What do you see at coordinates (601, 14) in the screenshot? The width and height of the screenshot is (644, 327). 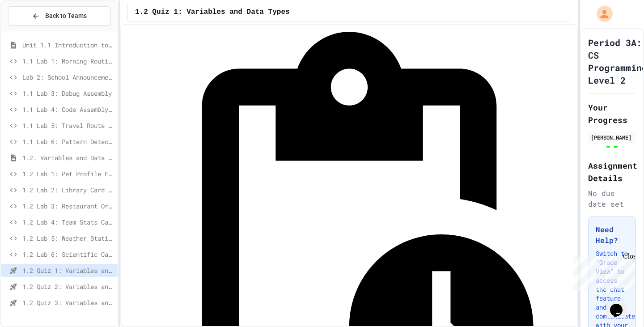 I see `div: My Account` at bounding box center [601, 14].